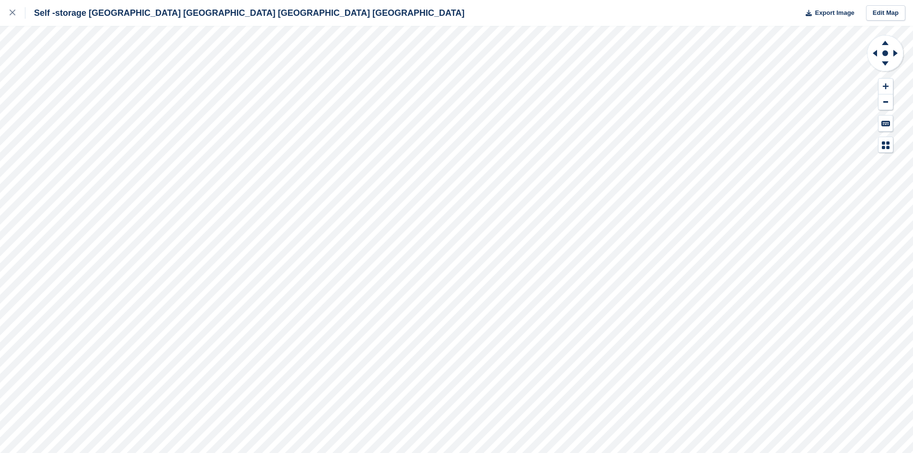 Image resolution: width=913 pixels, height=453 pixels. I want to click on span: Export Image, so click(835, 13).